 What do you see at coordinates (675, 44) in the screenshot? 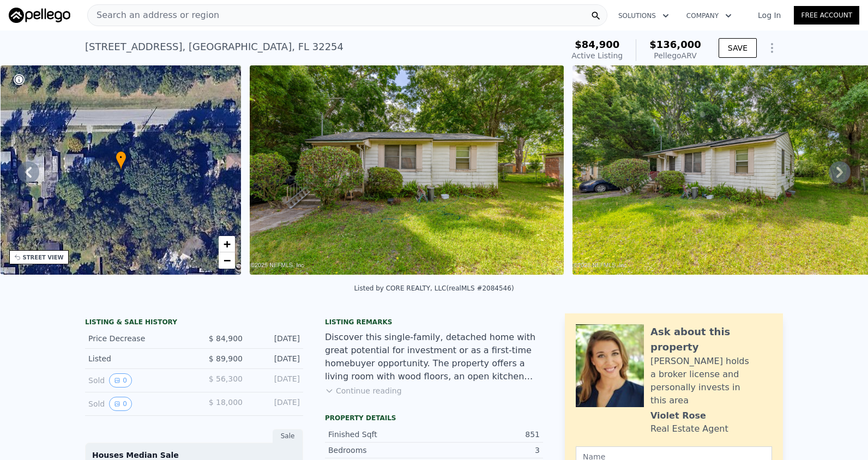
I see `span: $136,000` at bounding box center [675, 44].